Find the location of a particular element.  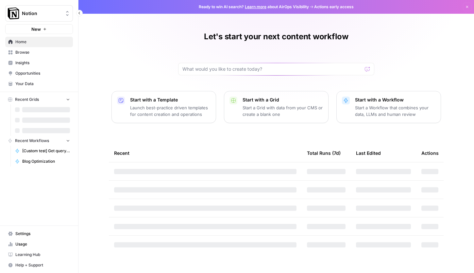

button: New is located at coordinates (39, 29).